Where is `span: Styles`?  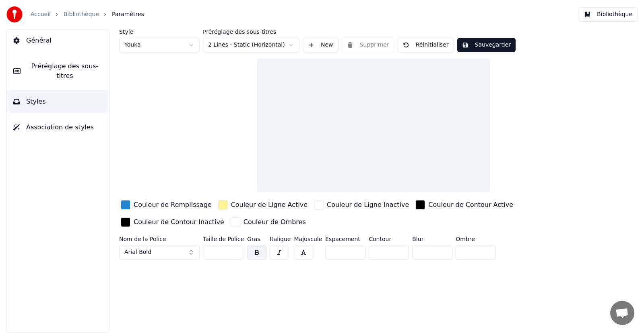 span: Styles is located at coordinates (36, 102).